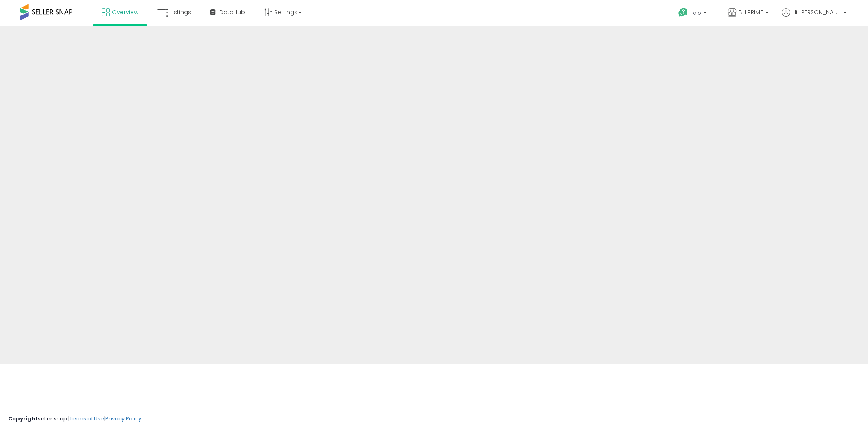 This screenshot has height=427, width=868. What do you see at coordinates (181, 12) in the screenshot?
I see `span: Listings` at bounding box center [181, 12].